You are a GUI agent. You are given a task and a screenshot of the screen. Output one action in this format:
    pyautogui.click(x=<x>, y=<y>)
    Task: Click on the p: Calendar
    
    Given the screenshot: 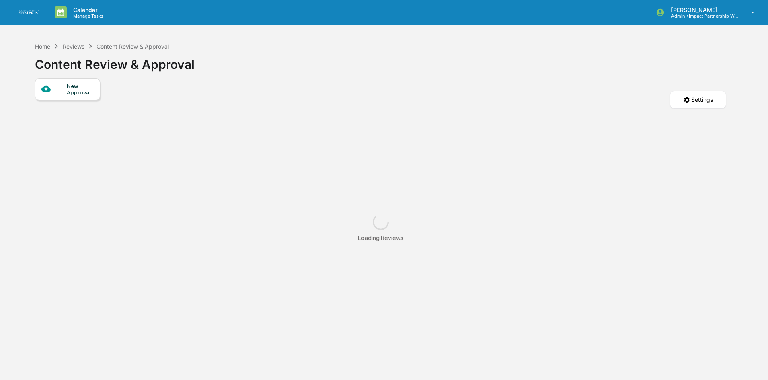 What is the action you would take?
    pyautogui.click(x=87, y=10)
    